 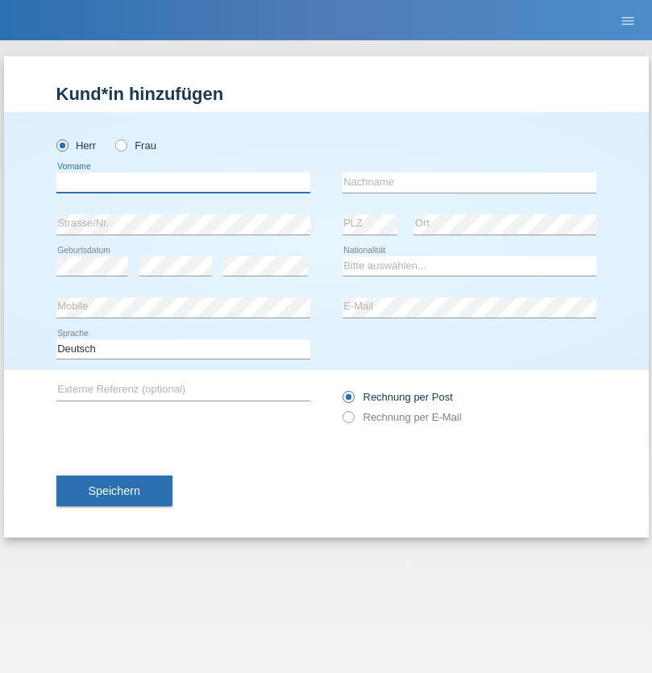 I want to click on input: Rechnung per E-Mail, so click(x=347, y=421).